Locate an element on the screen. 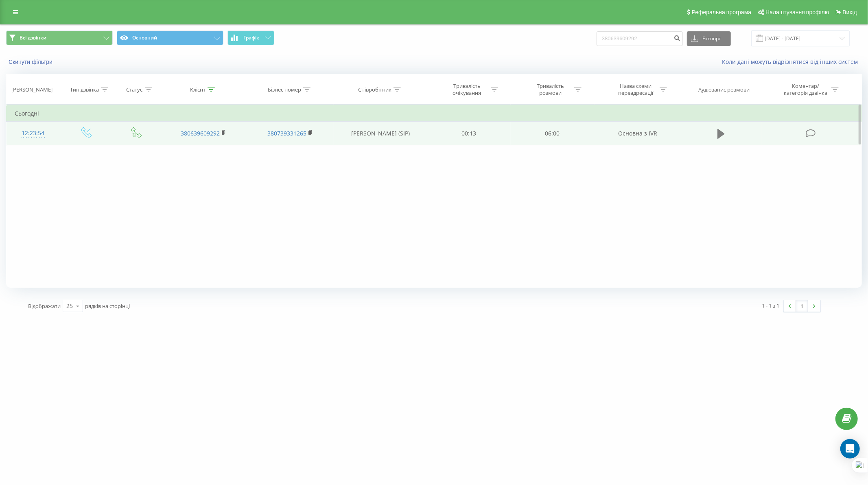 The image size is (868, 485). button: Основний is located at coordinates (170, 38).